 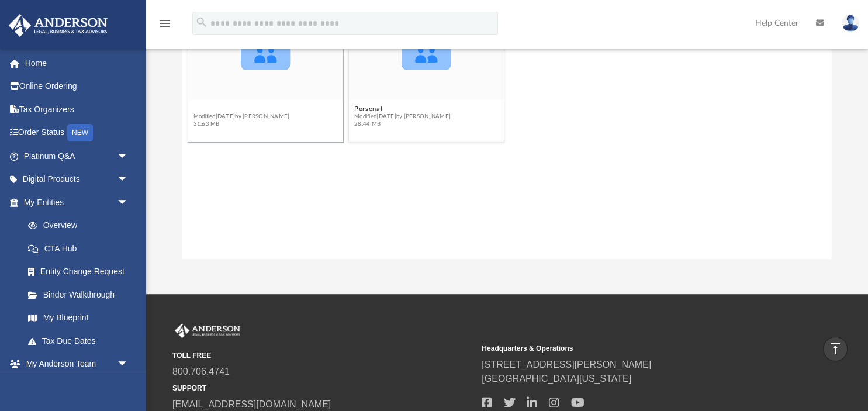 I want to click on a: My Blueprint, so click(x=78, y=318).